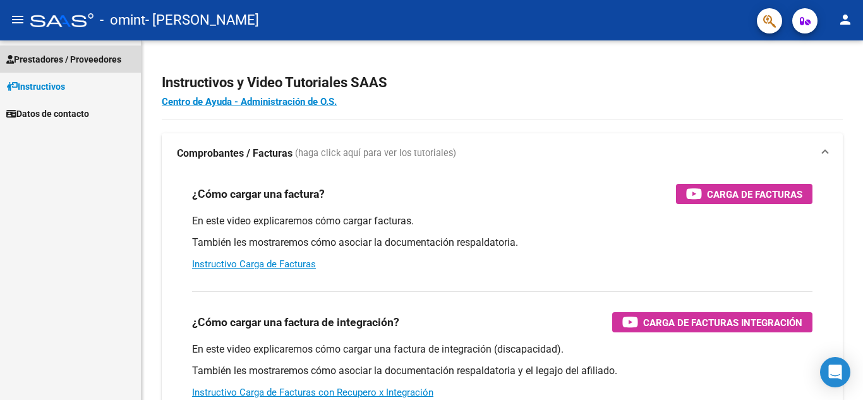  Describe the element at coordinates (503, 83) in the screenshot. I see `h2: Instructivos y Video Tutoriales SAAS` at that location.